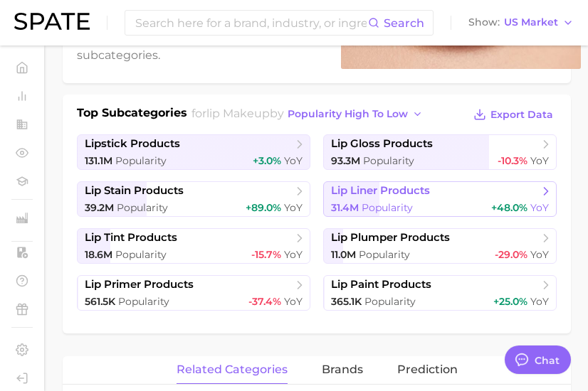 The width and height of the screenshot is (588, 391). What do you see at coordinates (134, 191) in the screenshot?
I see `span: lip stain products` at bounding box center [134, 191].